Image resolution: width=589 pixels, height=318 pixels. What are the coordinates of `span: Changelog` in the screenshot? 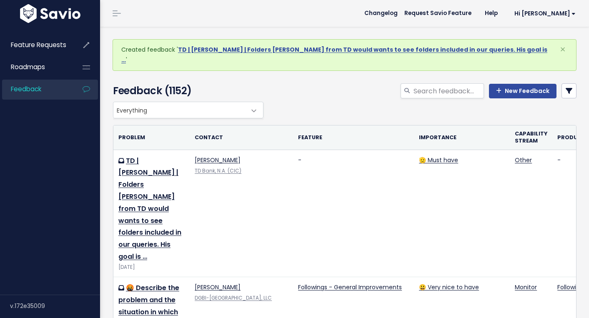 It's located at (381, 13).